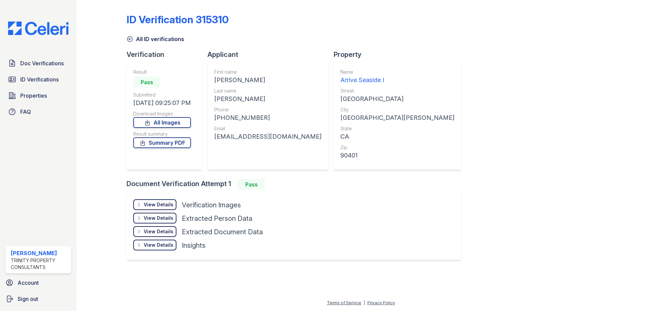 This screenshot has height=311, width=645. Describe the element at coordinates (397, 77) in the screenshot. I see `a: Name Arrive Seaside I` at that location.